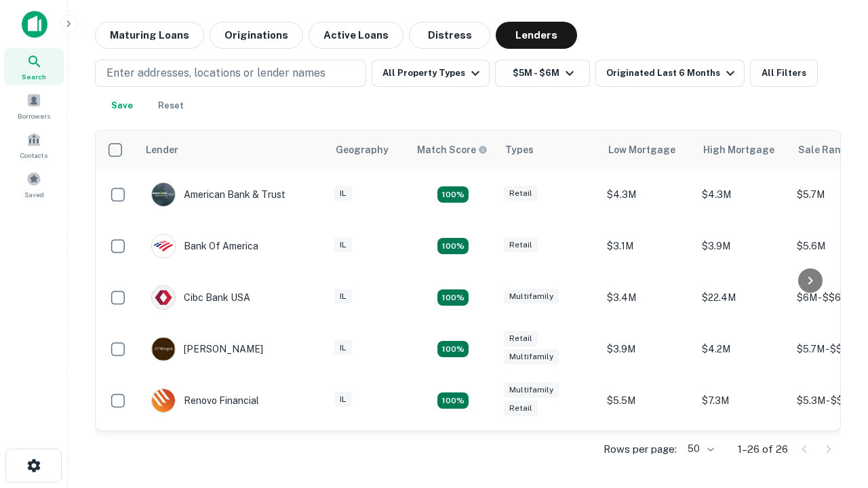  Describe the element at coordinates (431, 73) in the screenshot. I see `button: All Property Types` at that location.